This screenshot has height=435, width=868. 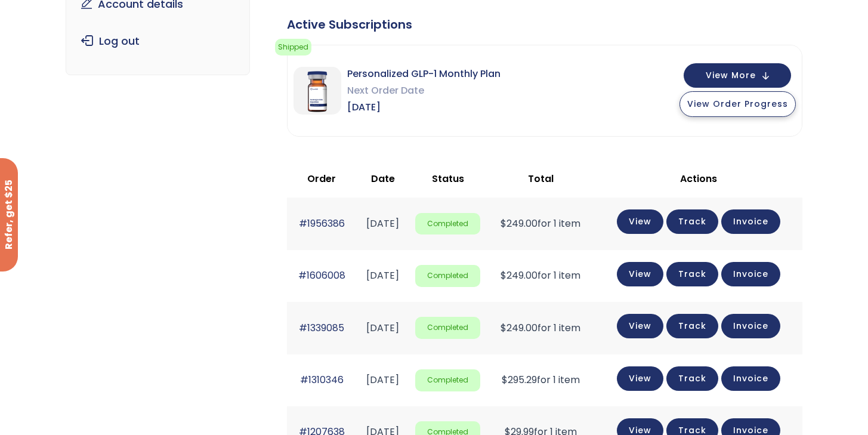 I want to click on span: Total, so click(x=540, y=178).